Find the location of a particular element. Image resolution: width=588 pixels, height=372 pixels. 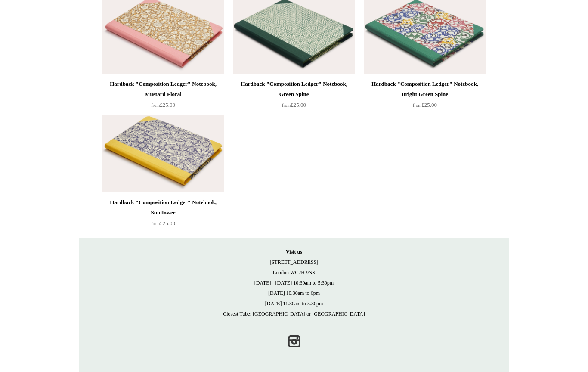

a: Instagram is located at coordinates (294, 342).